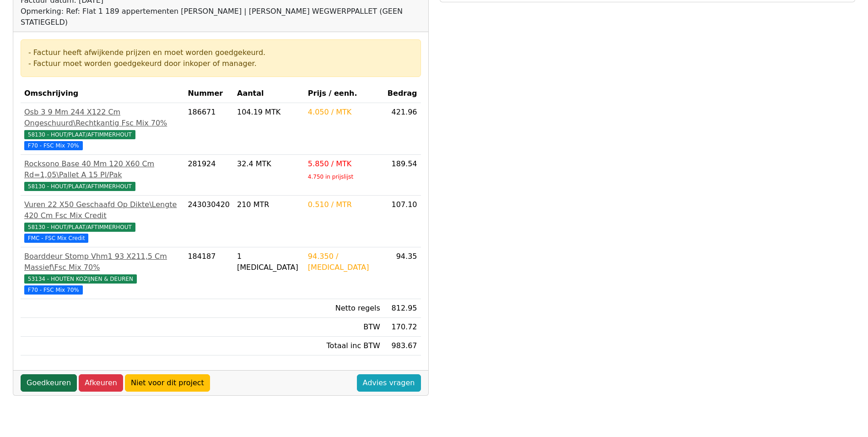 This screenshot has height=437, width=868. Describe the element at coordinates (402, 129) in the screenshot. I see `td: 421.96` at that location.